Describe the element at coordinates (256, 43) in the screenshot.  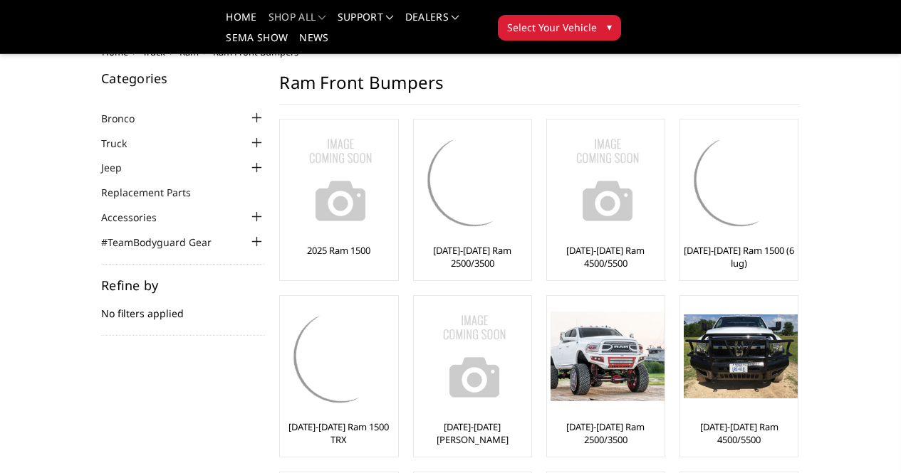
I see `a: SEMA Show` at that location.